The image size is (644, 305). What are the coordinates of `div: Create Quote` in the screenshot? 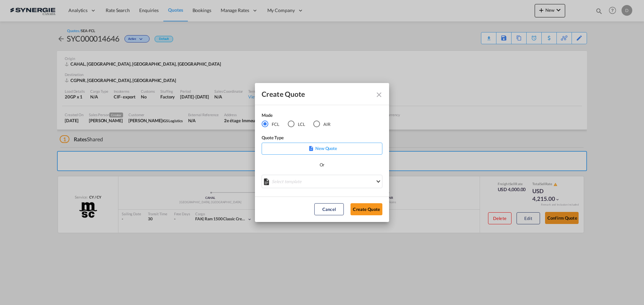 It's located at (316, 94).